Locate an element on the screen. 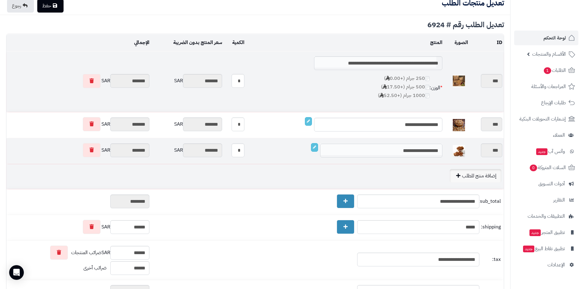  span: أدوات التسويق is located at coordinates (552, 184).